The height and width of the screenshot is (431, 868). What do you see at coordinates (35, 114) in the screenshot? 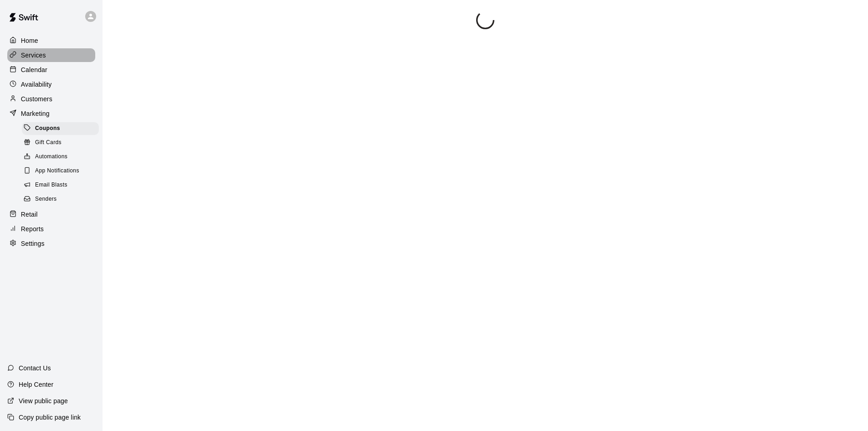
I see `p: Marketing` at bounding box center [35, 114].